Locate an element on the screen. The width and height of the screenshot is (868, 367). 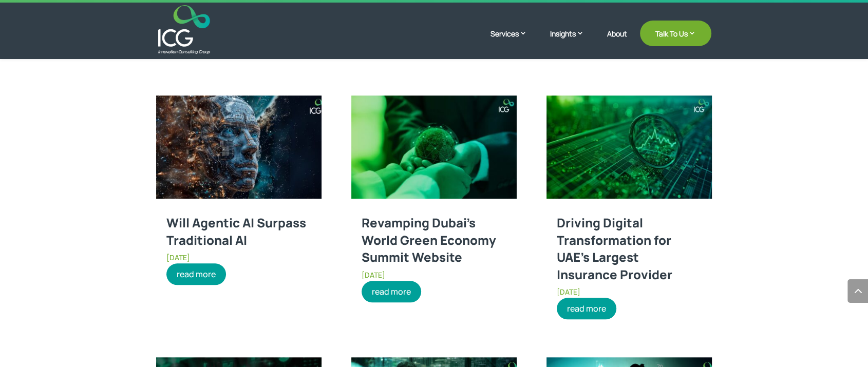
a: Will Agentic AI Surpass Traditional AI is located at coordinates (236, 231).